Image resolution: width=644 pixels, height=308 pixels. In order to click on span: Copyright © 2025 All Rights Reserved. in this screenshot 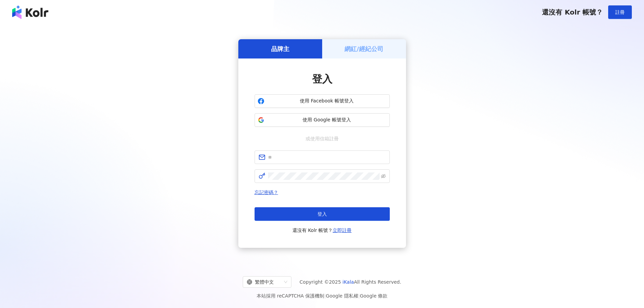, I will do `click(350, 282)`.